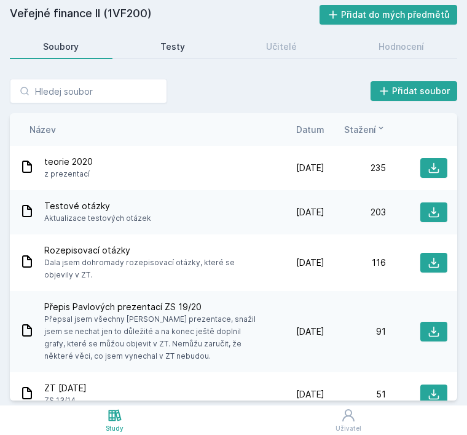  Describe the element at coordinates (68, 162) in the screenshot. I see `span: teorie 2020` at that location.